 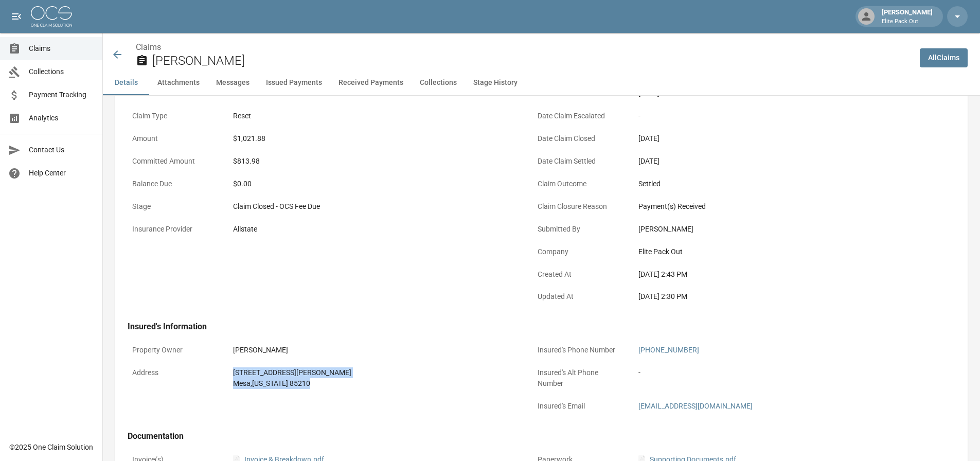 I want to click on button: open drawer, so click(x=17, y=17).